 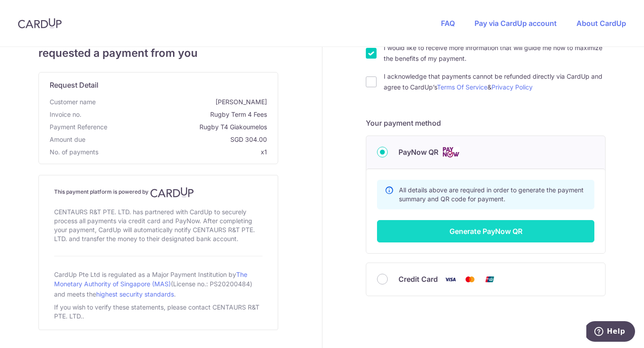 I want to click on a: The Monetary Authority of Singapore (MAS), so click(x=151, y=279).